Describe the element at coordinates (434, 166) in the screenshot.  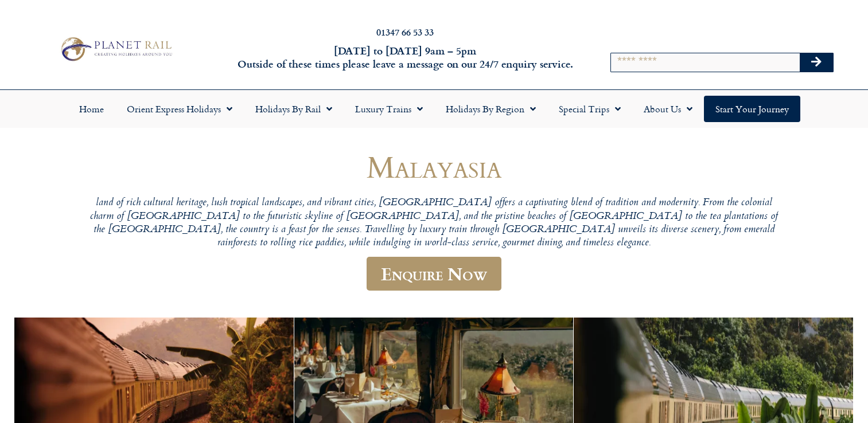
I see `h1: Malayasia` at that location.